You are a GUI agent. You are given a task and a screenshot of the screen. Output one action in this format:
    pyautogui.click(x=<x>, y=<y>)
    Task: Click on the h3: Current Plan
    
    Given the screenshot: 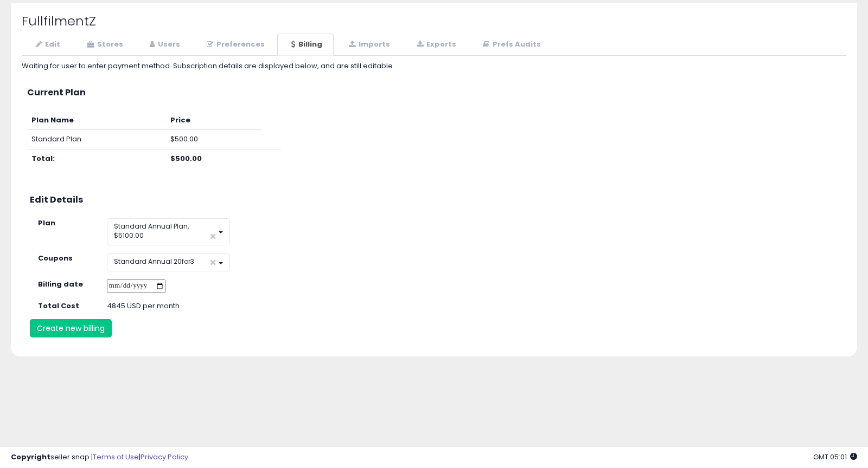 What is the action you would take?
    pyautogui.click(x=434, y=93)
    